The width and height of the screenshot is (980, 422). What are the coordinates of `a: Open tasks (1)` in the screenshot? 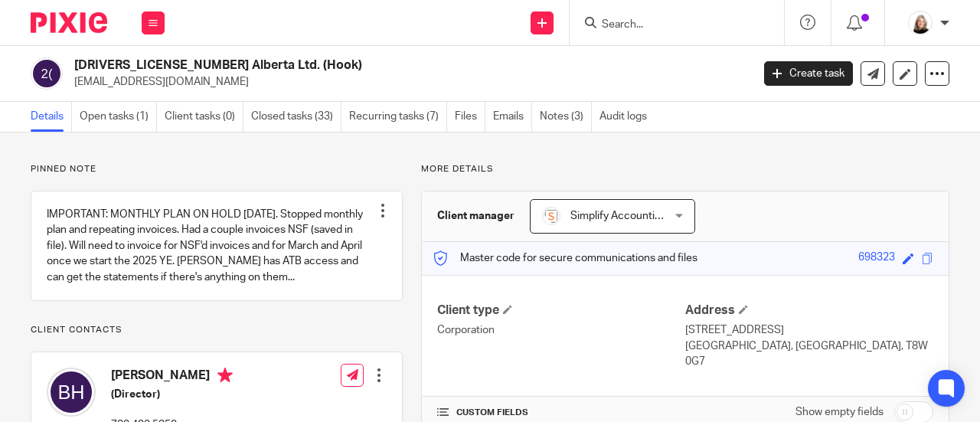 It's located at (118, 117).